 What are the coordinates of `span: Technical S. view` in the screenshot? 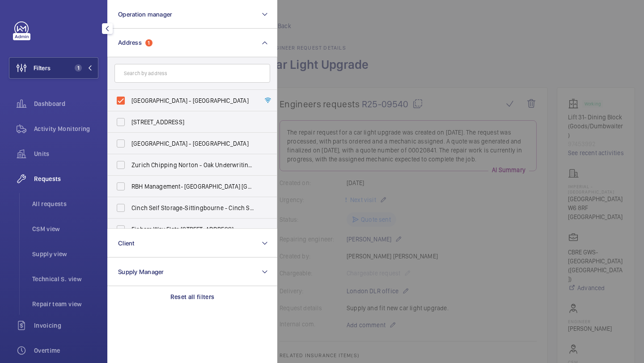 It's located at (65, 279).